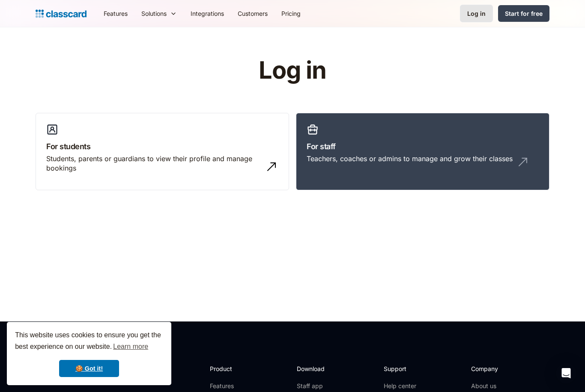 The image size is (585, 392). What do you see at coordinates (523, 13) in the screenshot?
I see `a: Start for free` at bounding box center [523, 13].